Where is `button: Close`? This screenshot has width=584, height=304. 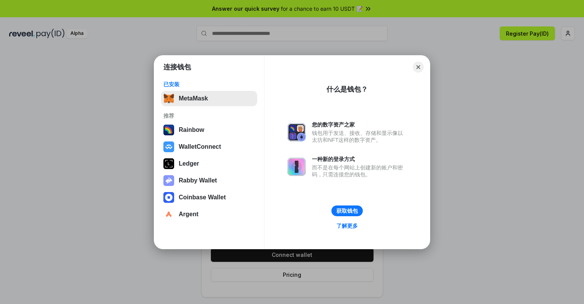
button: Close is located at coordinates (418, 67).